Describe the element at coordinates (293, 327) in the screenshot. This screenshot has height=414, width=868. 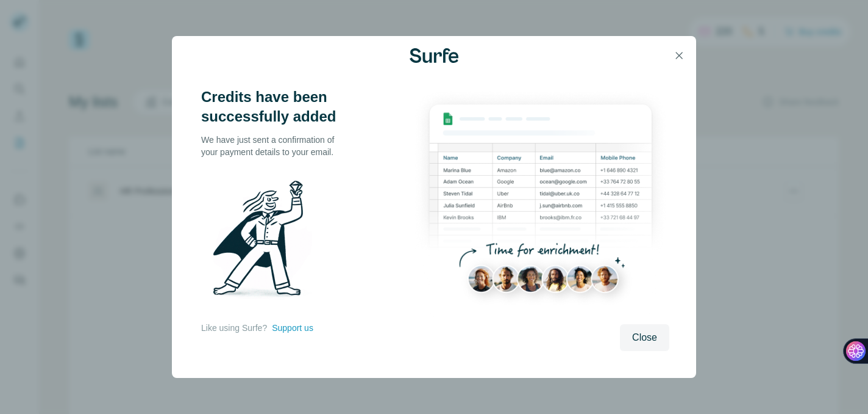
I see `button: Support us` at that location.